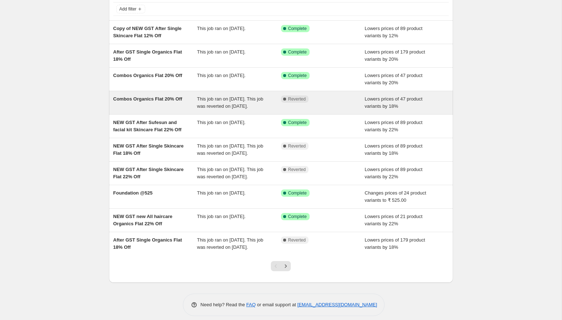 This screenshot has width=562, height=320. Describe the element at coordinates (147, 126) in the screenshot. I see `span: NEW GST After Sufesun and facial kit Skincare Flat 22% Off` at that location.